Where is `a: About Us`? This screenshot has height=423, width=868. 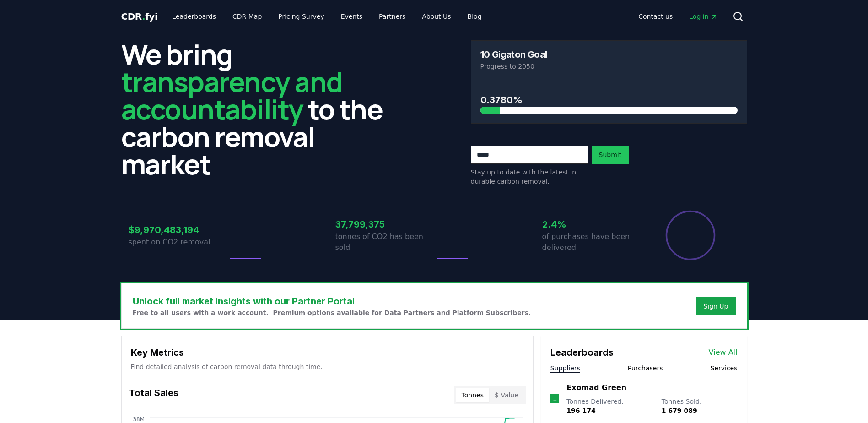 a: About Us is located at coordinates (436, 16).